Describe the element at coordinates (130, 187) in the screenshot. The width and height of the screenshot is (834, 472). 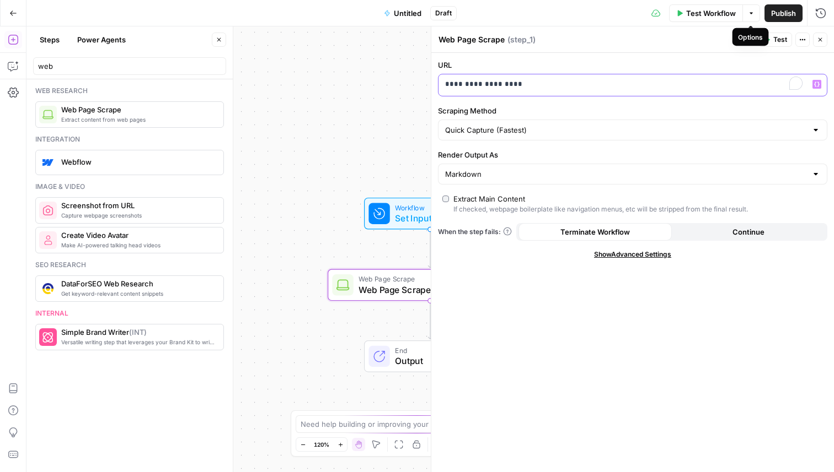
I see `div: Image & video` at that location.